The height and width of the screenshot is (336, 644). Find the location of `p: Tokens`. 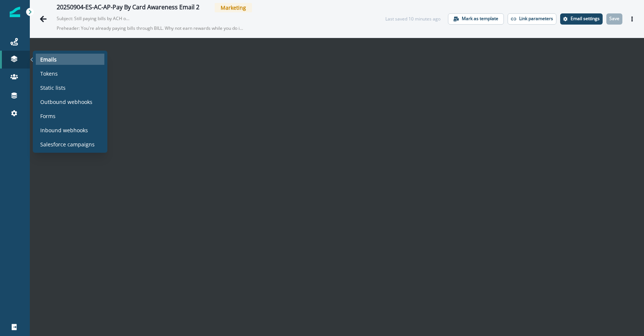

p: Tokens is located at coordinates (49, 73).